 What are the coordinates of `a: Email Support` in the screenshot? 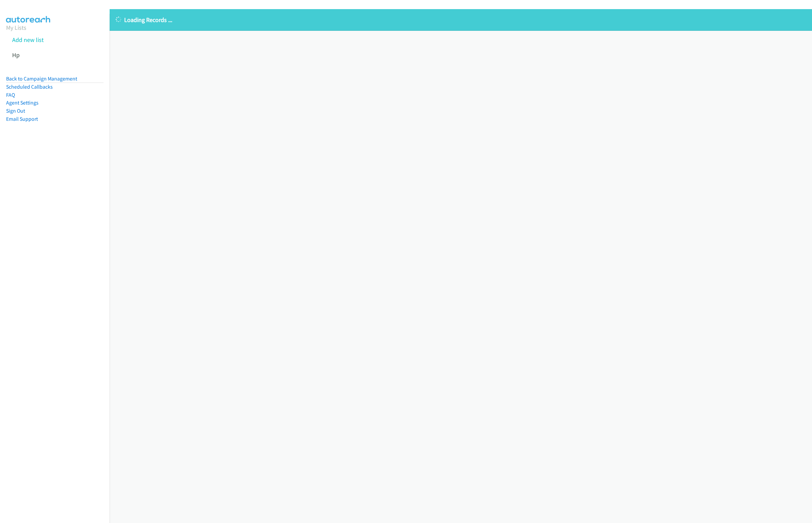 It's located at (22, 119).